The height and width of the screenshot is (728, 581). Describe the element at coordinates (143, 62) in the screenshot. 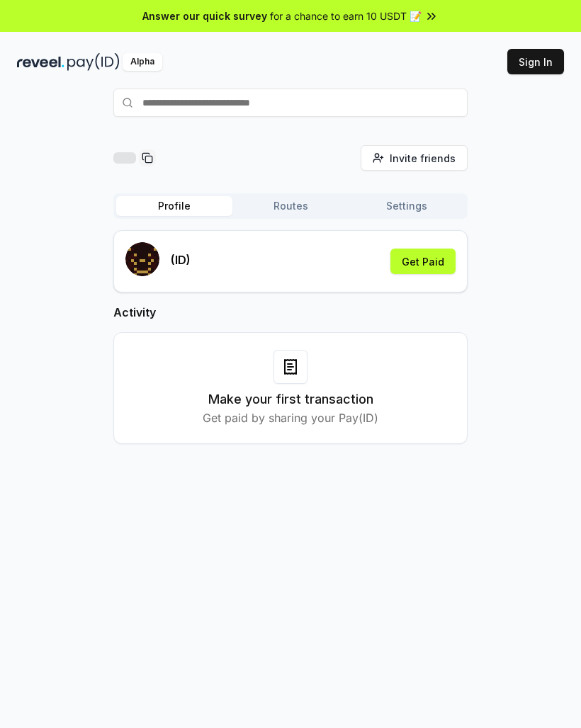

I see `div: Alpha` at that location.